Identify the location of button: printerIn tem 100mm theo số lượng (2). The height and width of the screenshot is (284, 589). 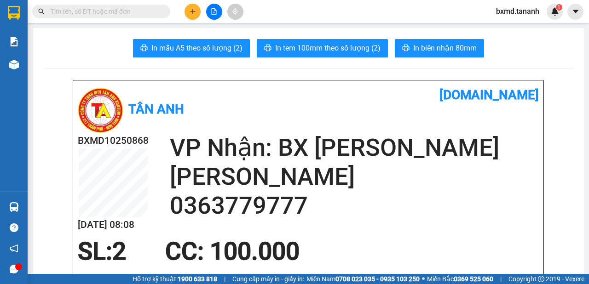
(322, 48).